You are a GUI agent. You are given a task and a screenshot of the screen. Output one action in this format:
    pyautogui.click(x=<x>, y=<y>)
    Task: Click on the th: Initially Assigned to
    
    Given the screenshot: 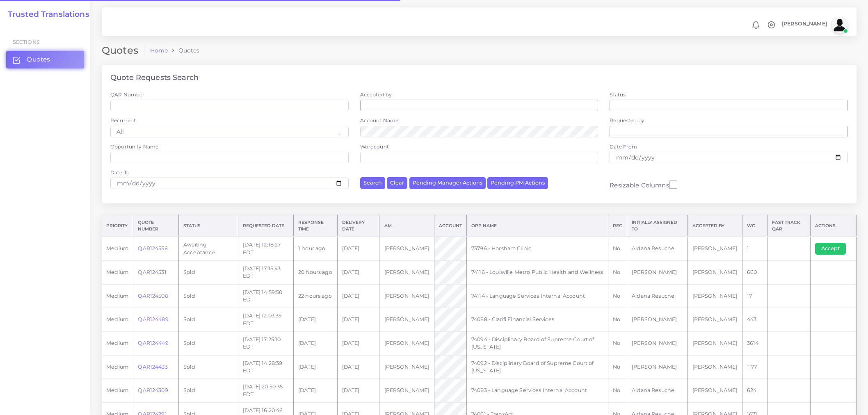 What is the action you would take?
    pyautogui.click(x=657, y=226)
    